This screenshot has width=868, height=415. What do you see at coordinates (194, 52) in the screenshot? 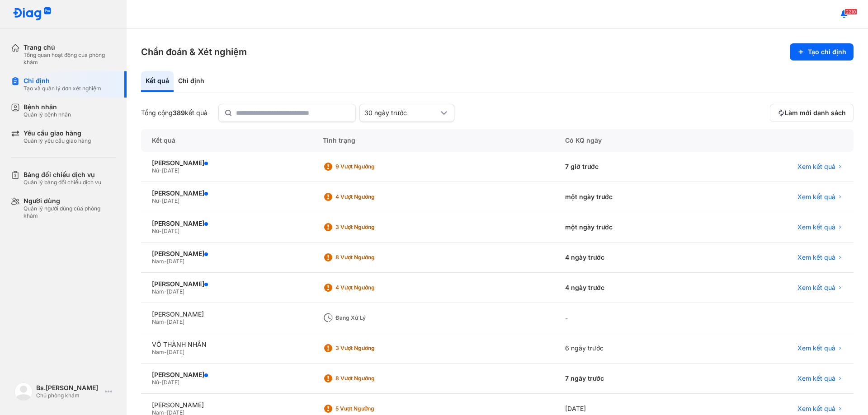
I see `h3: Chẩn đoán & Xét nghiệm` at bounding box center [194, 52].